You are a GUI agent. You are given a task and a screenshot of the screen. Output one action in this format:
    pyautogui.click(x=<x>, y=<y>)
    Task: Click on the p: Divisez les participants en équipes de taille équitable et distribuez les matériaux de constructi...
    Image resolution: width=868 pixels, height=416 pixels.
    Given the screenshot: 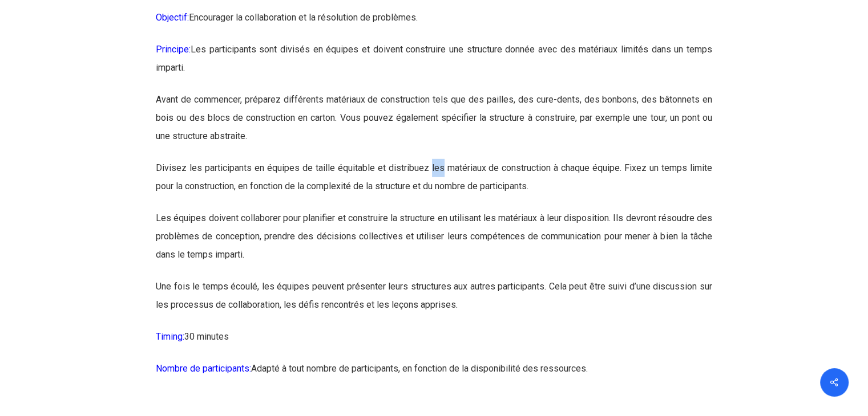 What is the action you would take?
    pyautogui.click(x=433, y=184)
    